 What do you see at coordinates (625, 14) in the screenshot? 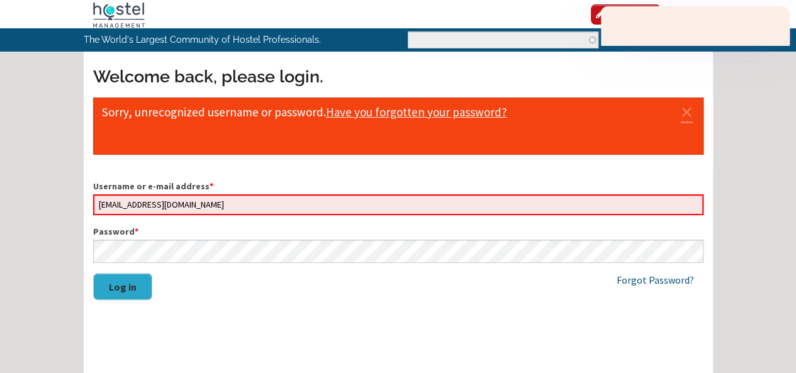
I see `a: JOIN NOW` at bounding box center [625, 14].